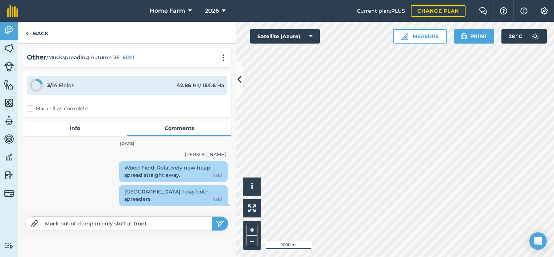 The image size is (554, 257). What do you see at coordinates (252, 186) in the screenshot?
I see `button: i` at bounding box center [252, 186].